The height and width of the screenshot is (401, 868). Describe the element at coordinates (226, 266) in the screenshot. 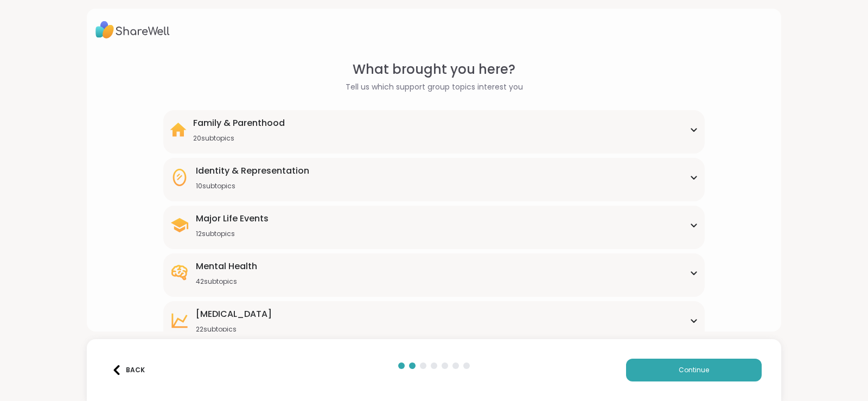

I see `div: Mental Health` at that location.